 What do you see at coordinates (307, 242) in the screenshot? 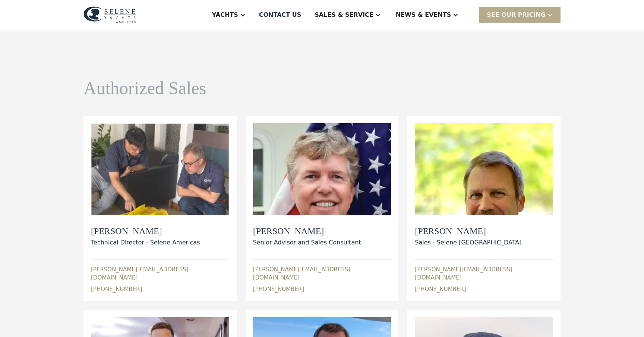
I see `div: Senior Advisor and Sales Consultant` at bounding box center [307, 242].